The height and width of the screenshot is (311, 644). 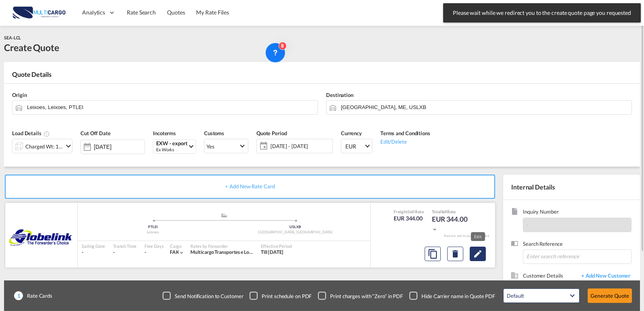 I want to click on md-select: Select Customs: Yes, so click(x=226, y=146).